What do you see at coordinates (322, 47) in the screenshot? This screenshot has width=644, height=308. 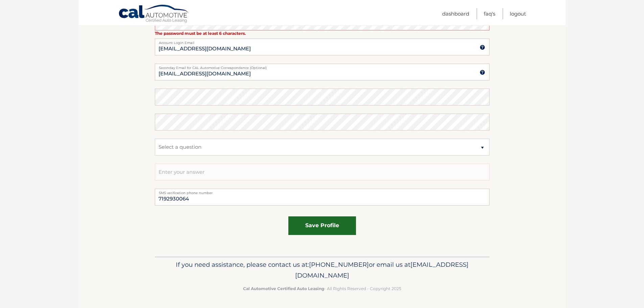 I see `input: Account Login Email` at bounding box center [322, 47].